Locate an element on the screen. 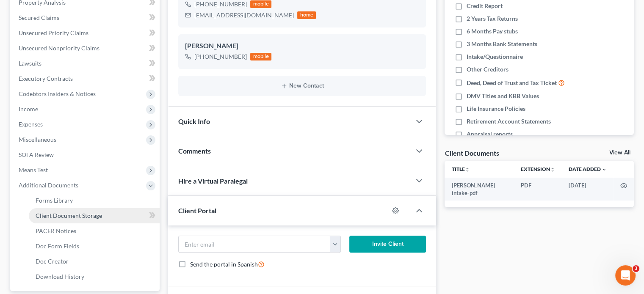  a: PACER Notices is located at coordinates (94, 231).